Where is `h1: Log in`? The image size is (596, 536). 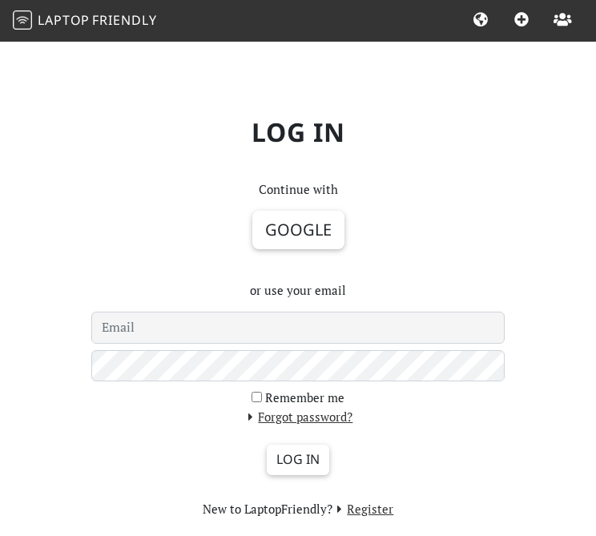
h1: Log in is located at coordinates (298, 132).